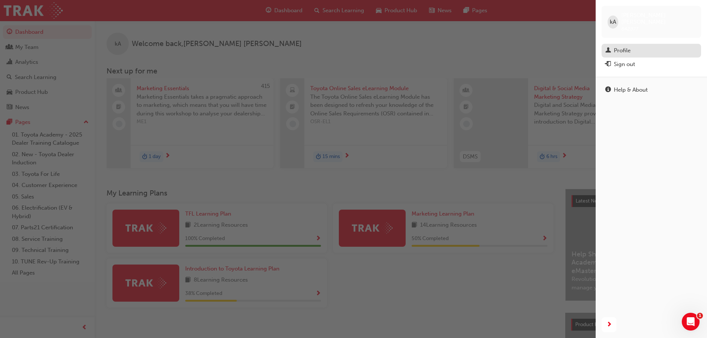 This screenshot has height=338, width=707. I want to click on span: exit-icon, so click(608, 65).